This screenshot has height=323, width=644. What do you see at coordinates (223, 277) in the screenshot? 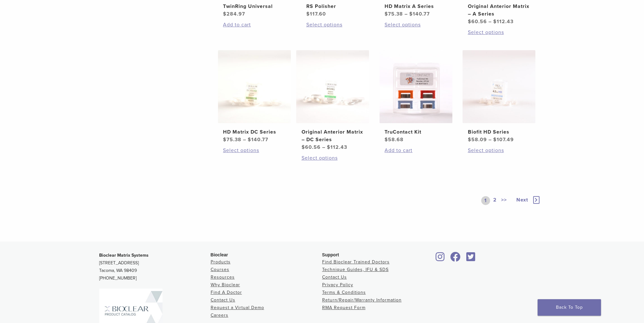
I see `a: Resources` at bounding box center [223, 277].